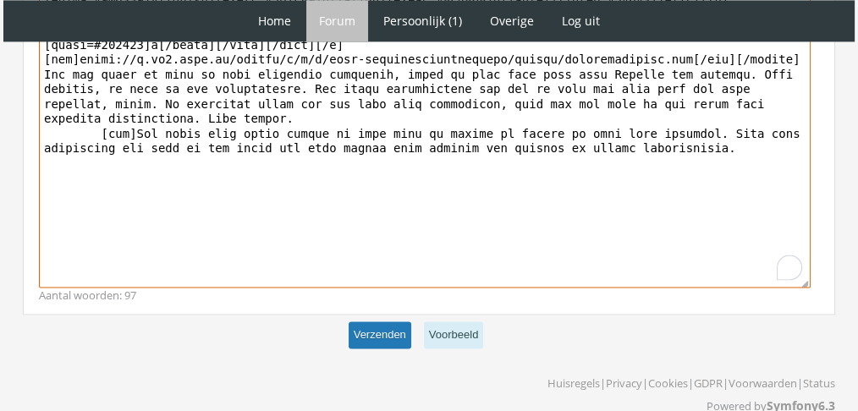 This screenshot has height=411, width=858. Describe the element at coordinates (453, 335) in the screenshot. I see `button: Voorbeeld` at that location.